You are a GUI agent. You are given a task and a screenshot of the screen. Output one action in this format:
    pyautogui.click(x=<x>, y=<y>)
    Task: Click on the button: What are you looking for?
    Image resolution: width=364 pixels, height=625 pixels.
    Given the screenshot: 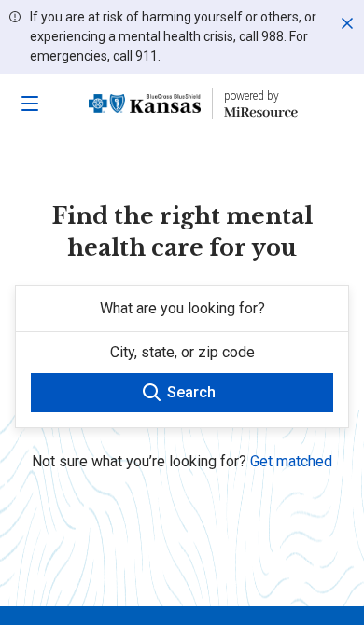 What is the action you would take?
    pyautogui.click(x=182, y=309)
    